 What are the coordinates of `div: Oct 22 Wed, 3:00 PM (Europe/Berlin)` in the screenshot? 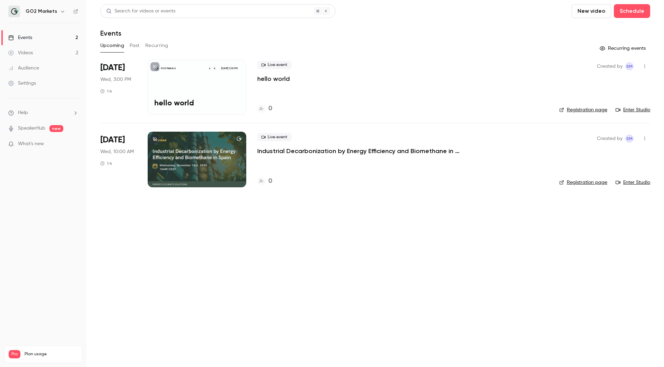 It's located at (118, 87).